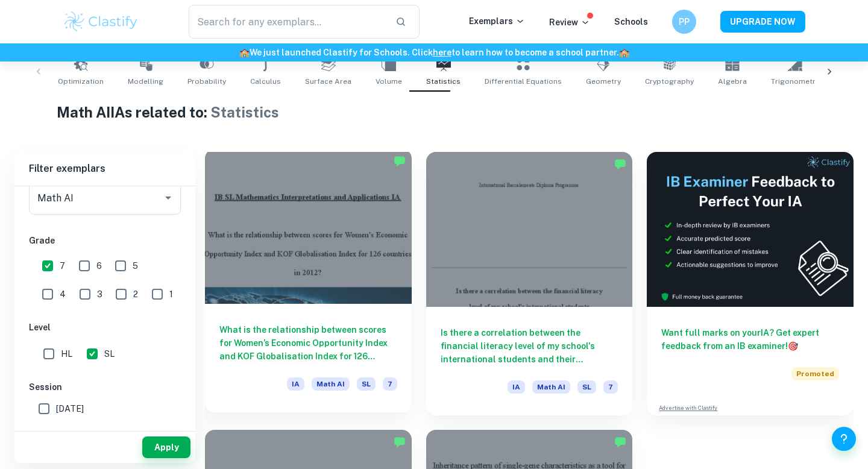  Describe the element at coordinates (815, 374) in the screenshot. I see `span: Promoted` at that location.